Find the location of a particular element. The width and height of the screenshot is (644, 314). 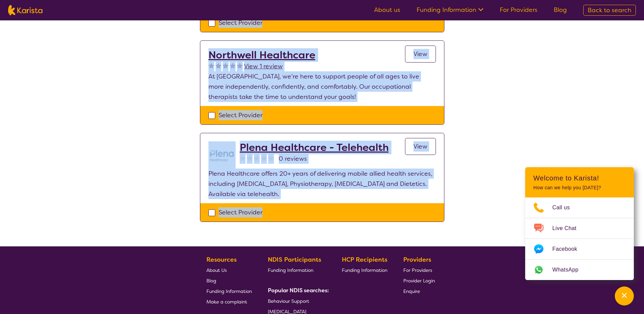

span: WhatsApp is located at coordinates (570, 270).